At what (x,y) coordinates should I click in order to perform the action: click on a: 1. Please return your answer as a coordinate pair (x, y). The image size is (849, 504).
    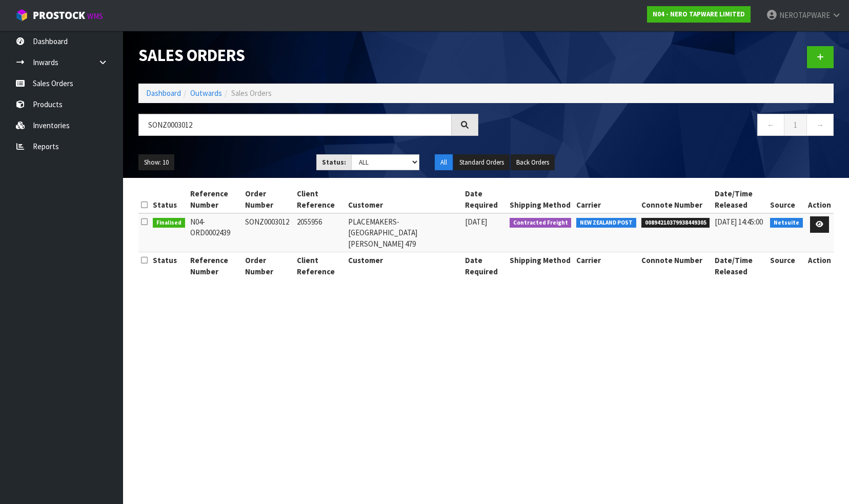
    Looking at the image, I should click on (795, 124).